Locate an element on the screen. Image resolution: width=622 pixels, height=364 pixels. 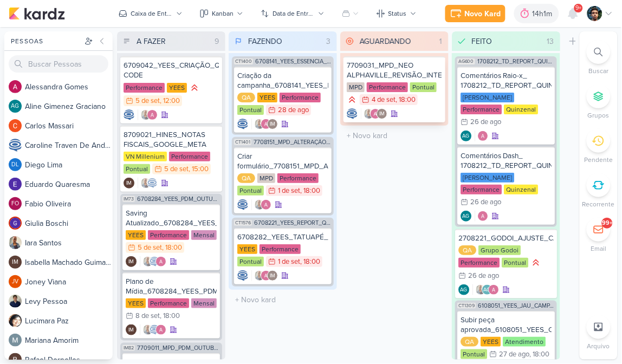
span: IM73 is located at coordinates (128, 199).